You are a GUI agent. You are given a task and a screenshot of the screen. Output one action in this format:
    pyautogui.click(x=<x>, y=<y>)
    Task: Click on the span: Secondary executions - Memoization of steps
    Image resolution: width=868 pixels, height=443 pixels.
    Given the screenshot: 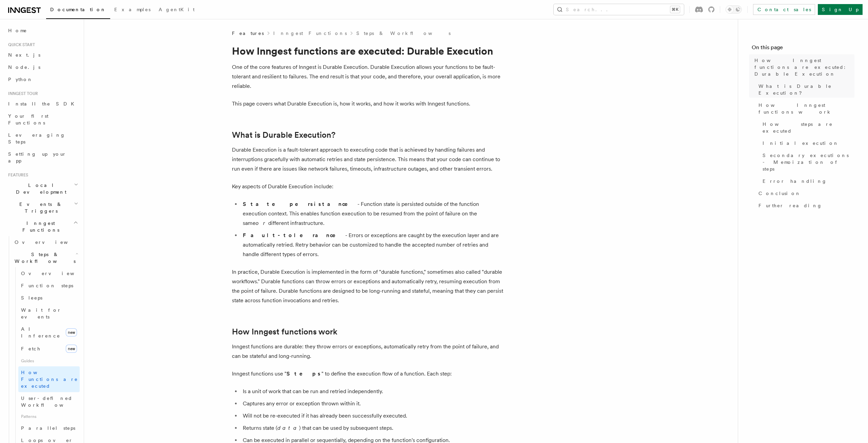 What is the action you would take?
    pyautogui.click(x=808, y=162)
    